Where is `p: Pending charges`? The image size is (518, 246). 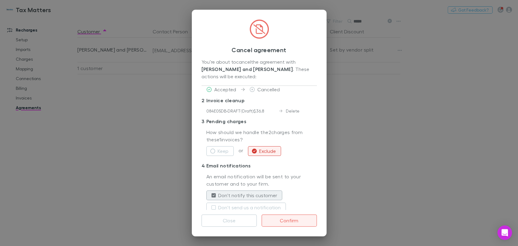
p: Pending charges is located at coordinates (259, 121).